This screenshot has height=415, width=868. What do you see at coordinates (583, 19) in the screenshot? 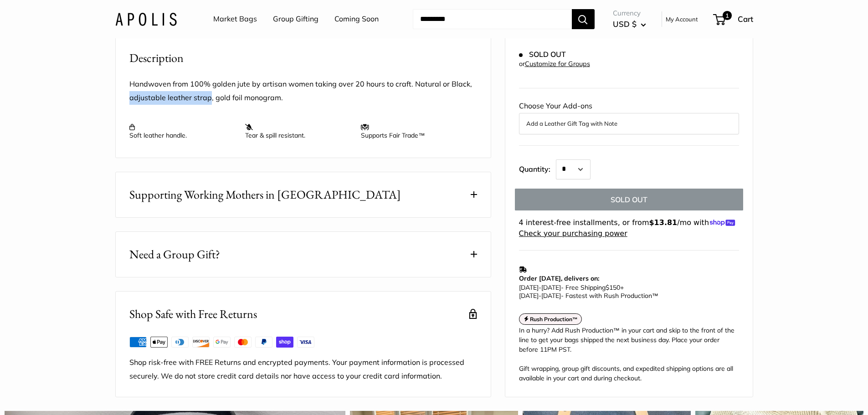
I see `button: Search` at bounding box center [583, 19].